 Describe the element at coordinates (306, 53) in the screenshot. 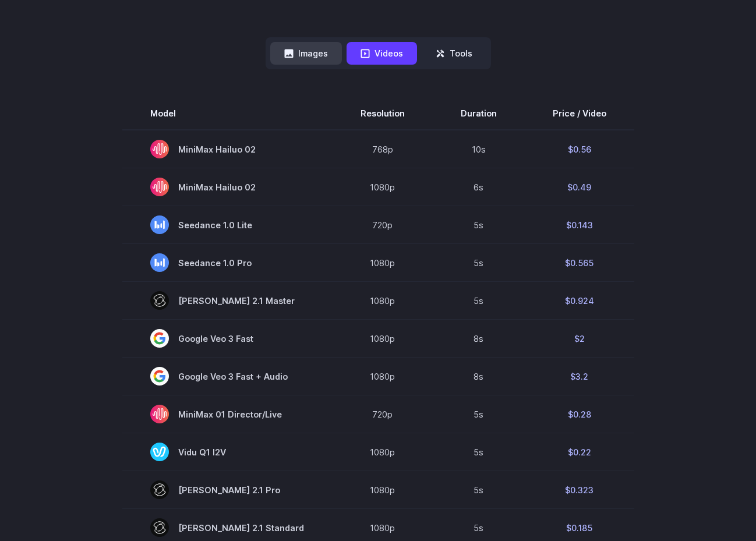

I see `button: Images` at that location.